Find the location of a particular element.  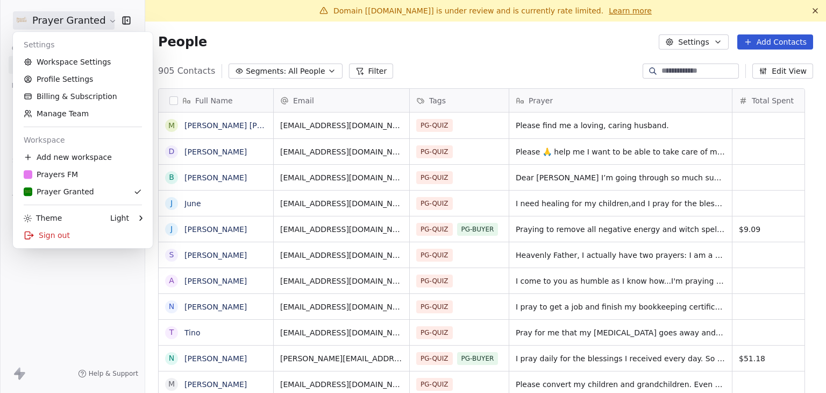

div: Settings is located at coordinates (83, 45).